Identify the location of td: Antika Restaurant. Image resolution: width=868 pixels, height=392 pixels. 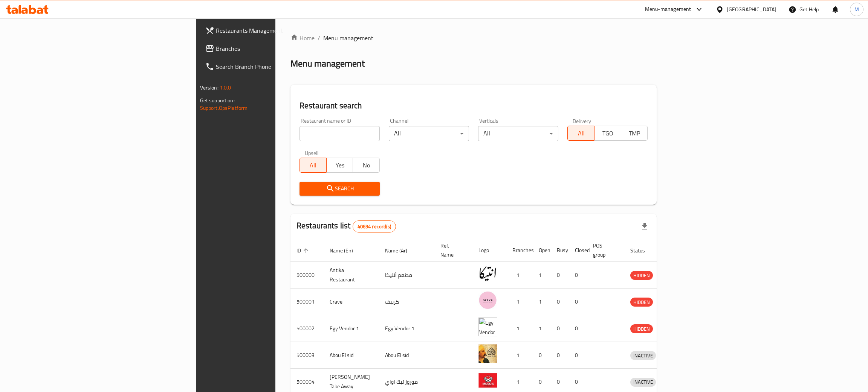
(351, 275).